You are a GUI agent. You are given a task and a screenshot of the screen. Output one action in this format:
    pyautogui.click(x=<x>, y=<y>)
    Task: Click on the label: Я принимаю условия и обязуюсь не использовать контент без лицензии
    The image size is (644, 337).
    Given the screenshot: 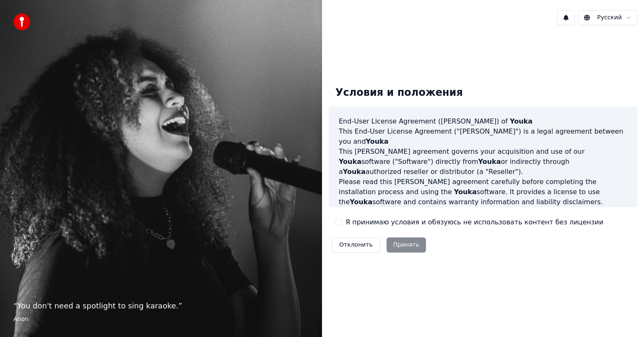 What is the action you would take?
    pyautogui.click(x=474, y=222)
    